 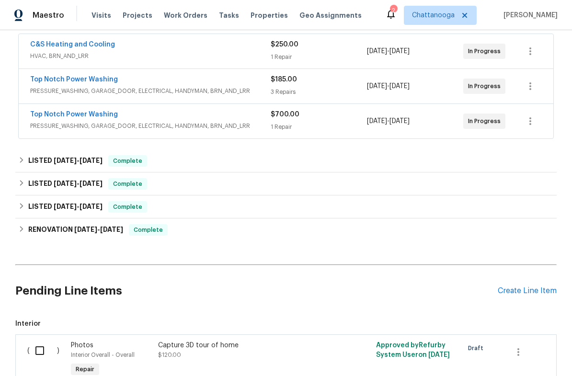 I want to click on span: Draft, so click(x=477, y=348).